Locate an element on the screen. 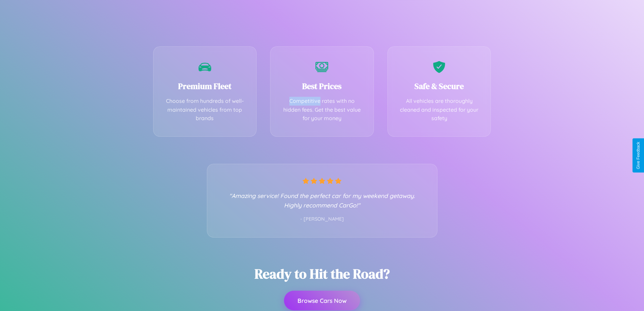 This screenshot has width=644, height=311. div: Give Feedback is located at coordinates (638, 156).